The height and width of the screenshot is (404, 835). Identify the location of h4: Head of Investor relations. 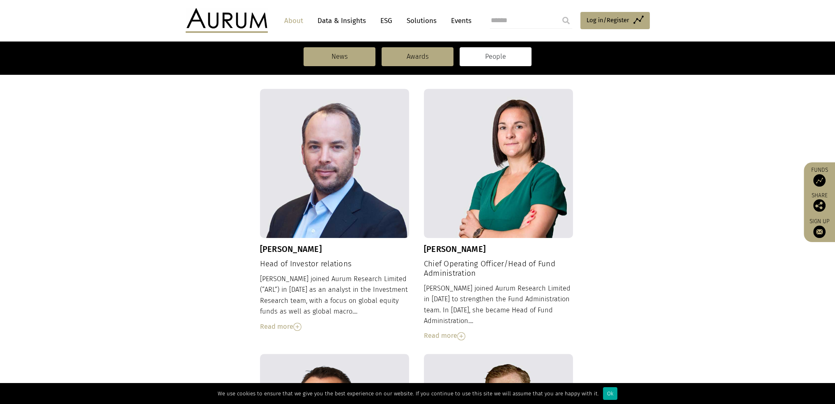
(335, 264).